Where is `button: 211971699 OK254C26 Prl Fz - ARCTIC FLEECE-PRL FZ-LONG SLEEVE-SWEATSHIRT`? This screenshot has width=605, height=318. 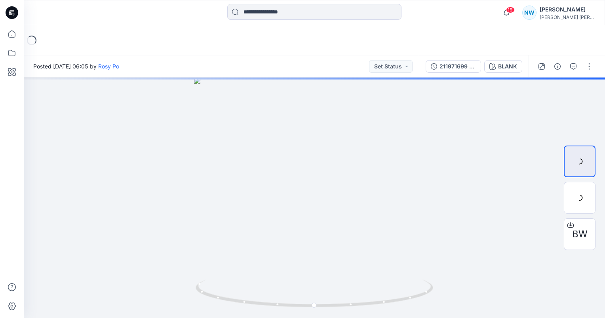 button: 211971699 OK254C26 Prl Fz - ARCTIC FLEECE-PRL FZ-LONG SLEEVE-SWEATSHIRT is located at coordinates (454, 67).